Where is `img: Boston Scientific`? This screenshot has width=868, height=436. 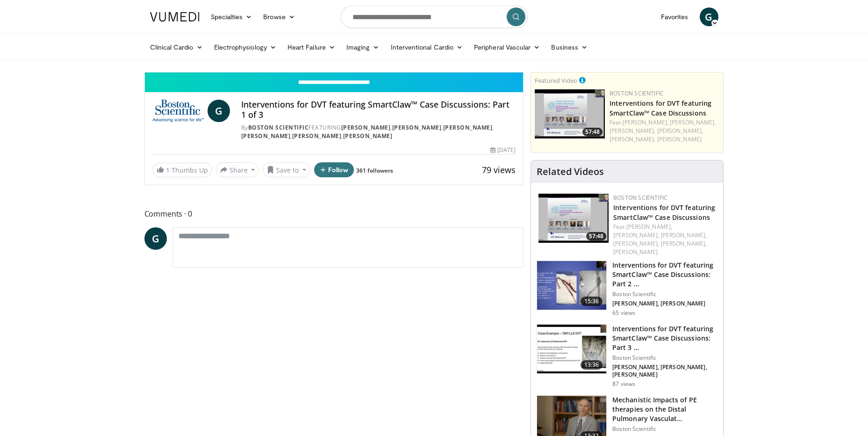
img: Boston Scientific is located at coordinates (178, 110).